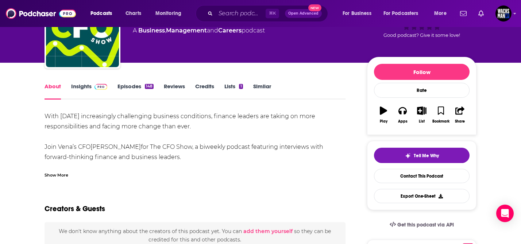 The width and height of the screenshot is (521, 244). I want to click on a: Lists1, so click(233, 91).